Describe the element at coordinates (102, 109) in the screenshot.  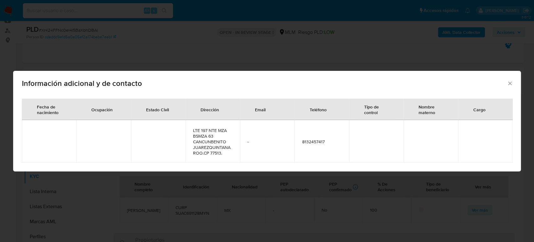
I see `div: Ocupación` at that location.